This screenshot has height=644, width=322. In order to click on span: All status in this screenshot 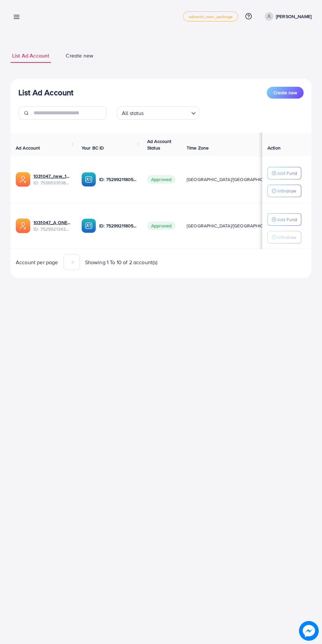, I will do `click(132, 113)`.